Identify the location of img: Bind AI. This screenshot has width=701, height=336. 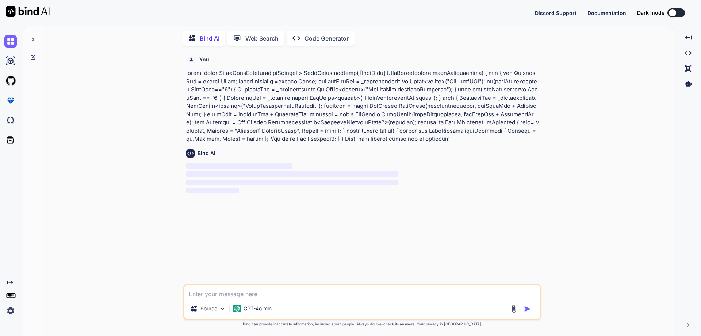
(28, 11).